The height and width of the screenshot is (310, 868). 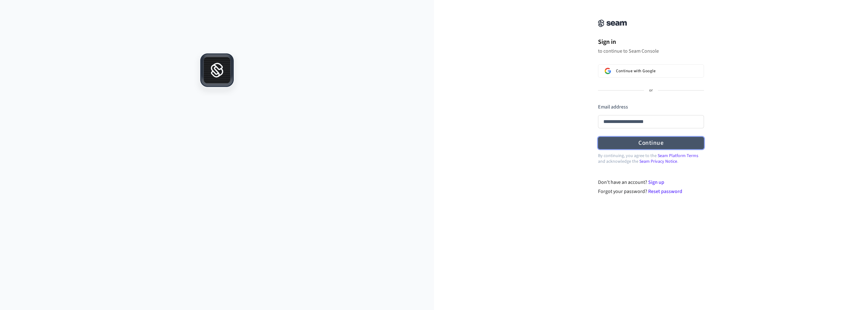 I want to click on button: Sign in with GoogleContinue with Google, so click(x=651, y=71).